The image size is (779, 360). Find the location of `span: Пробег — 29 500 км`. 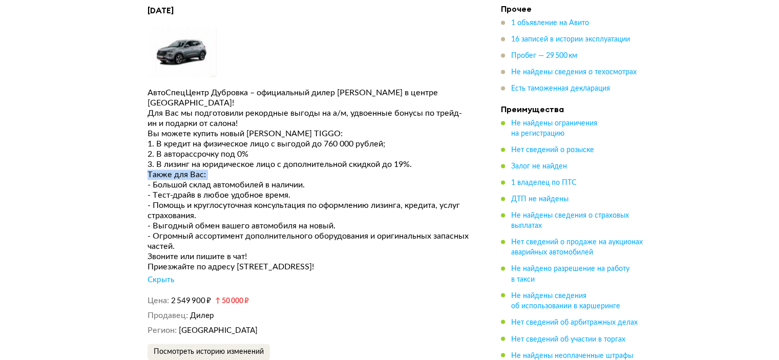

span: Пробег — 29 500 км is located at coordinates (544, 56).